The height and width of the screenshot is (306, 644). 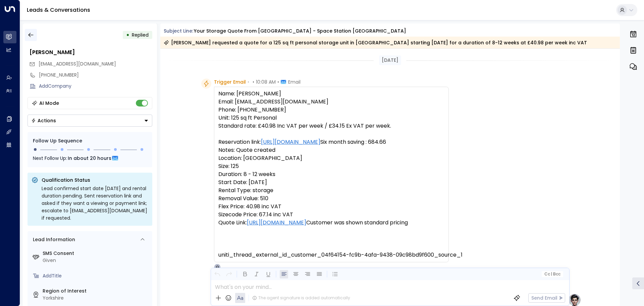 What do you see at coordinates (44, 121) in the screenshot?
I see `div: Actions` at bounding box center [44, 121].